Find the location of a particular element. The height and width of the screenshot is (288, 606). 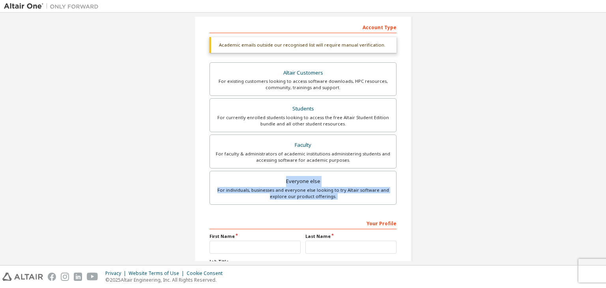

div: Website Terms of Use is located at coordinates (157, 273).